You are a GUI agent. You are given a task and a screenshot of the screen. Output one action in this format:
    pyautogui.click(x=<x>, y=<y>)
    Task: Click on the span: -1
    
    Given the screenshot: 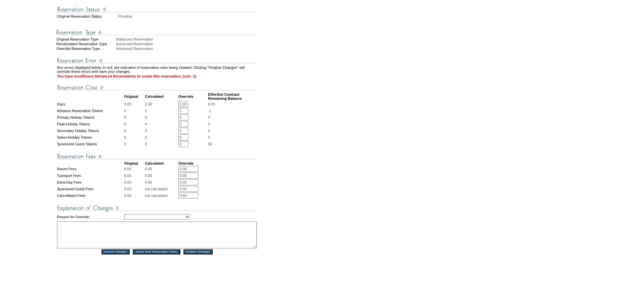 What is the action you would take?
    pyautogui.click(x=209, y=111)
    